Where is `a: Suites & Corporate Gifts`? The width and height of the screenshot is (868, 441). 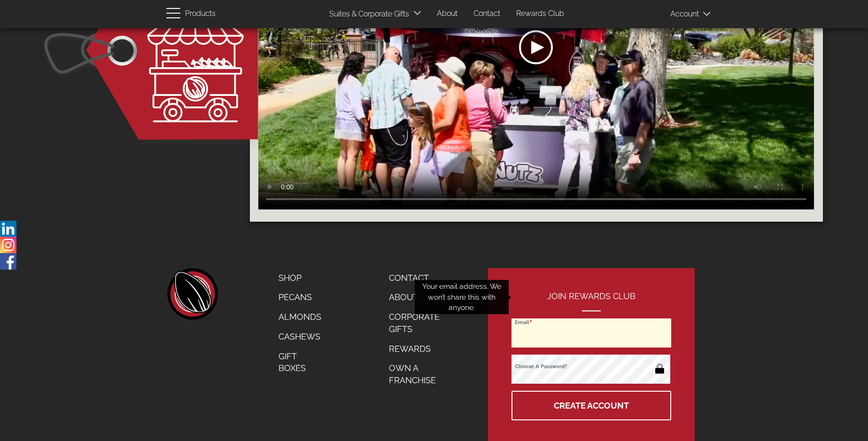
a: Suites & Corporate Gifts is located at coordinates (366, 14).